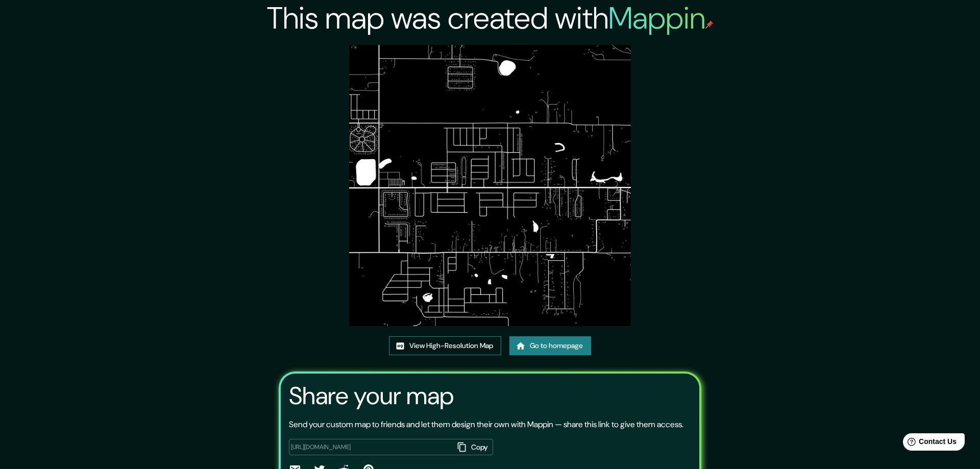 Image resolution: width=980 pixels, height=469 pixels. What do you see at coordinates (486, 424) in the screenshot?
I see `p: Send your custom map to friends and let them design their own with Mappin — share this link to gi...` at bounding box center [486, 424].